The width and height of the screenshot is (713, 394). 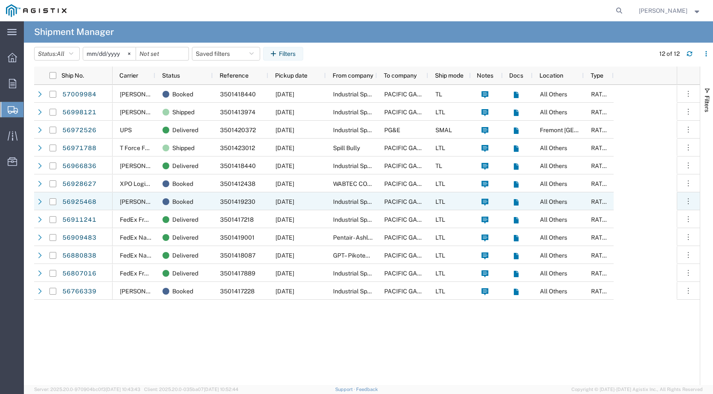 What do you see at coordinates (238, 112) in the screenshot?
I see `span: 3501413974` at bounding box center [238, 112].